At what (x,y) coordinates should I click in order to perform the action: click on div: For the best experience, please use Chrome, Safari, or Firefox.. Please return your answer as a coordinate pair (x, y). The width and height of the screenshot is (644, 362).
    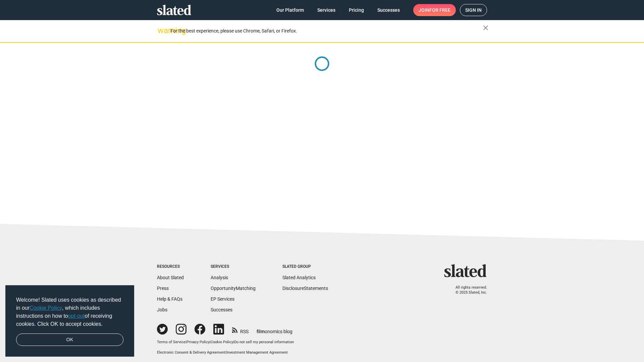
    Looking at the image, I should click on (326, 31).